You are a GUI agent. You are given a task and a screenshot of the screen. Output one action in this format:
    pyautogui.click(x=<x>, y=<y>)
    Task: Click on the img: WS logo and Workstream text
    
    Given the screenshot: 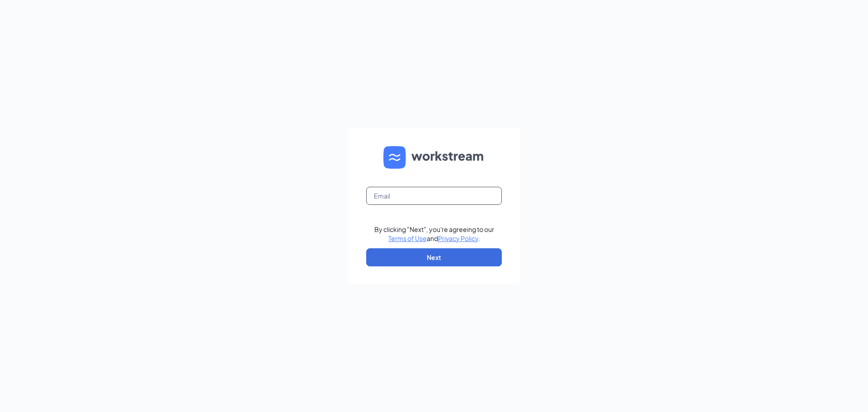 What is the action you would take?
    pyautogui.click(x=434, y=157)
    